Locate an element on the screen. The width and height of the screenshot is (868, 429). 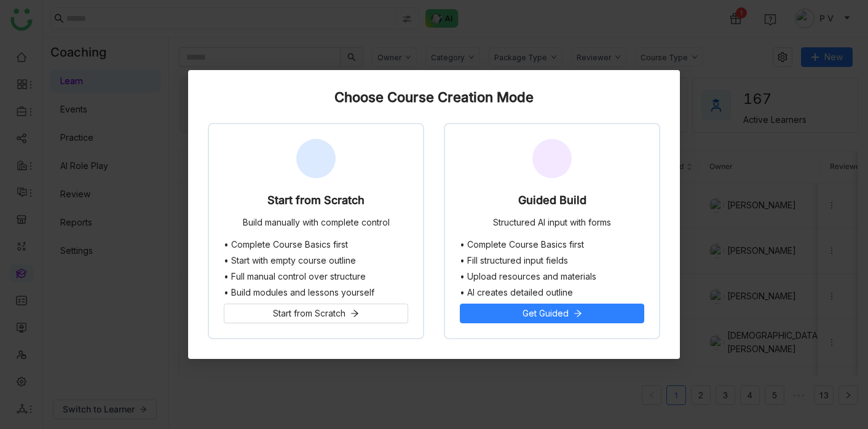
li: • Build modules and lessons yourself is located at coordinates (316, 293).